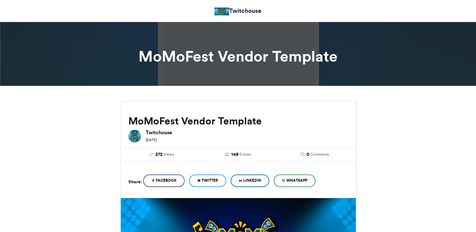 The width and height of the screenshot is (476, 232). I want to click on h2: MoMoFest Vendor Template, so click(238, 121).